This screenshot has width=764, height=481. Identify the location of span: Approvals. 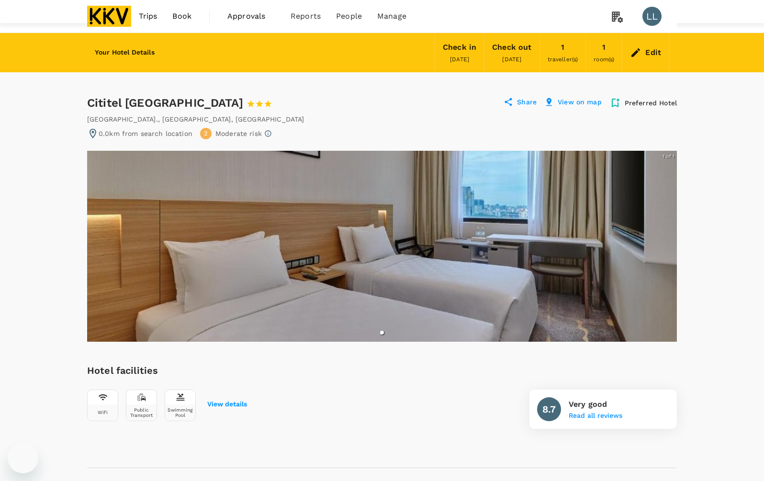
(251, 16).